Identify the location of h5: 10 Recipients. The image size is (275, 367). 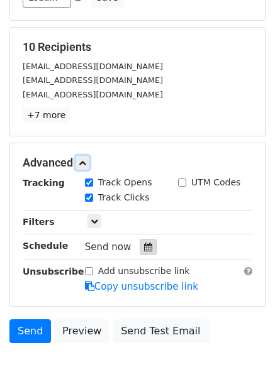
(137, 47).